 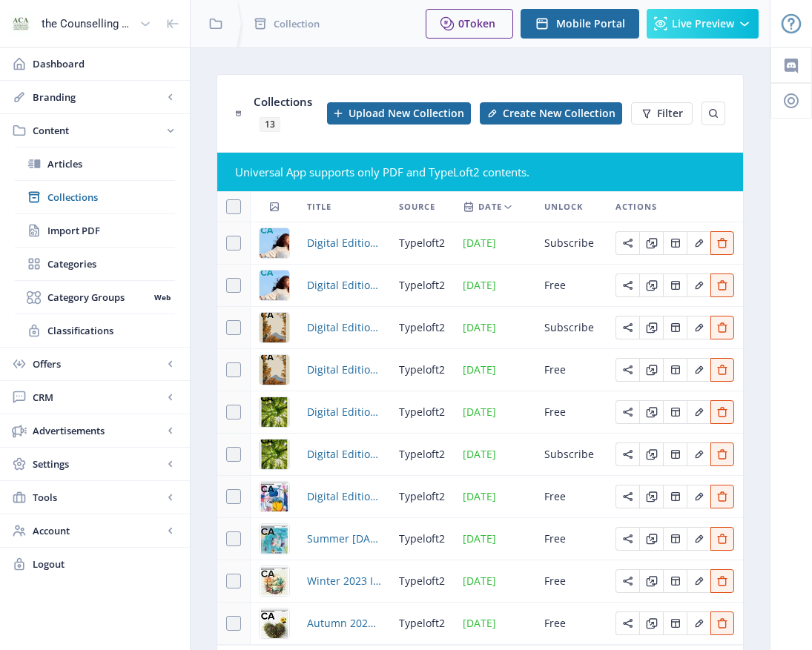 I want to click on span: Tools, so click(x=98, y=498).